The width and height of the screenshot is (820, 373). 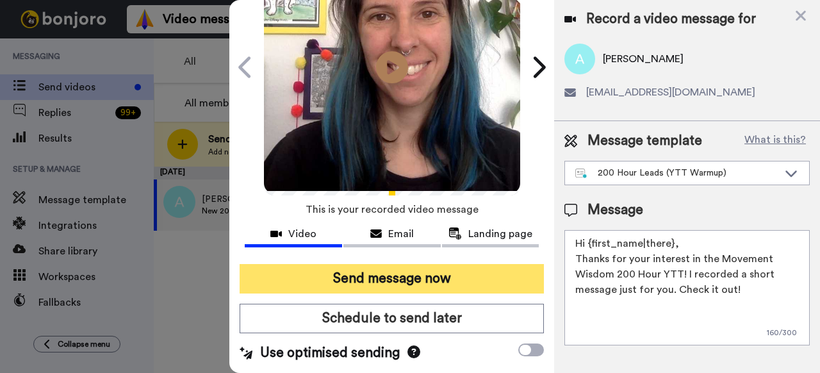 I want to click on img: nextgen-template.svg, so click(x=581, y=174).